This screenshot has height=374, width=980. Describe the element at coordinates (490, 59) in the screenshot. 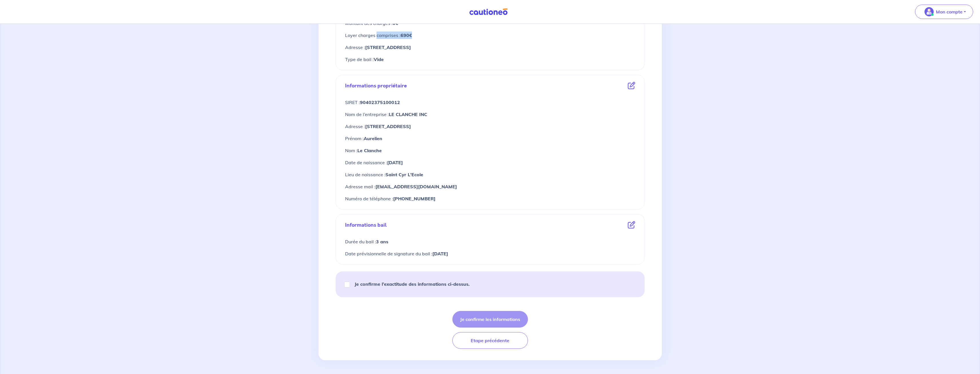

I see `p: Type de bail :` at that location.